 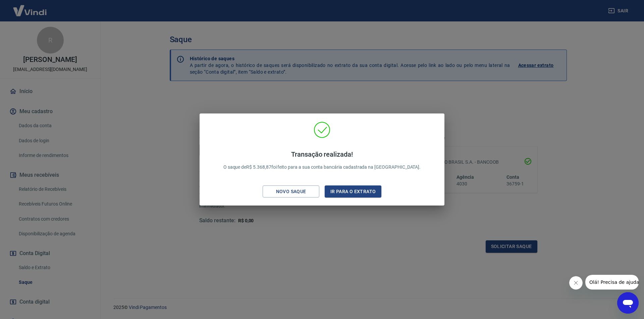 What do you see at coordinates (291, 192) in the screenshot?
I see `button: Novo saque` at bounding box center [291, 192].